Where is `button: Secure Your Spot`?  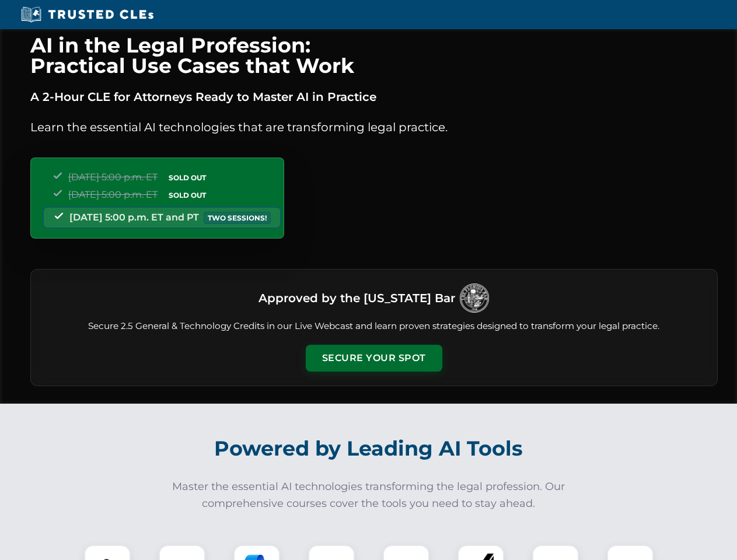 button: Secure Your Spot is located at coordinates (374, 358).